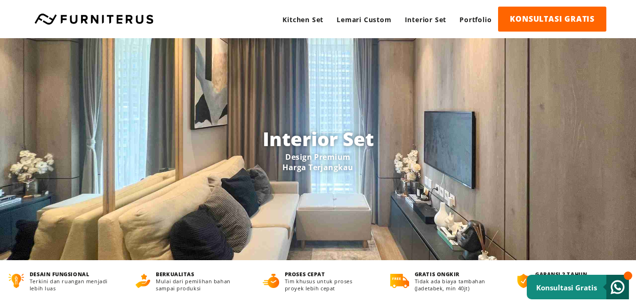 This screenshot has height=304, width=636. What do you see at coordinates (201, 274) in the screenshot?
I see `h4: BERKUALITAS` at bounding box center [201, 274].